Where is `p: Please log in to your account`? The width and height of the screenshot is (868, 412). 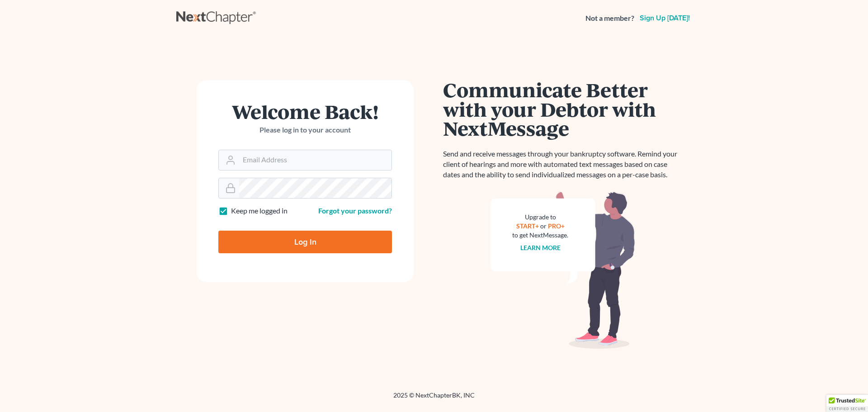 p: Please log in to your account is located at coordinates (305, 130).